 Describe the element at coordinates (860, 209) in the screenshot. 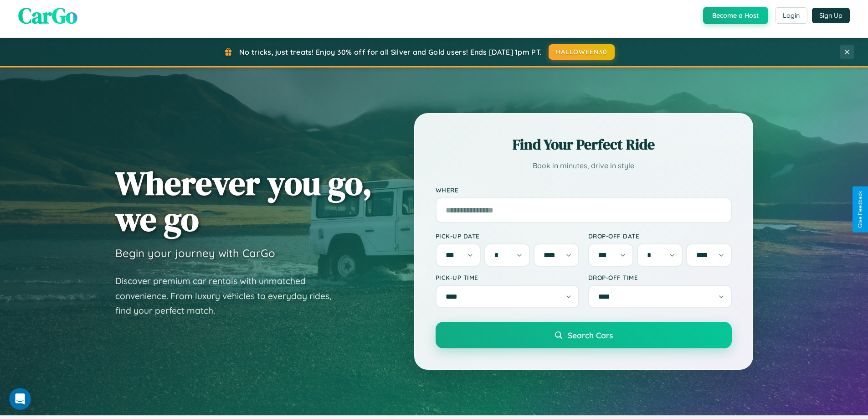

I see `div: Give Feedback` at that location.